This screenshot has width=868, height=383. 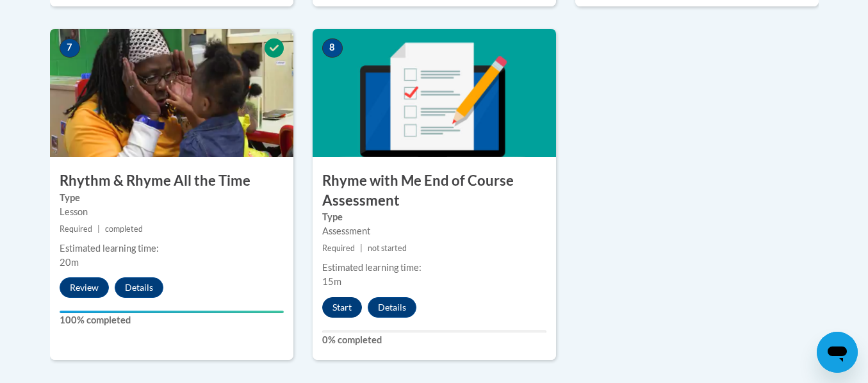 What do you see at coordinates (434, 231) in the screenshot?
I see `div: Assessment` at bounding box center [434, 231].